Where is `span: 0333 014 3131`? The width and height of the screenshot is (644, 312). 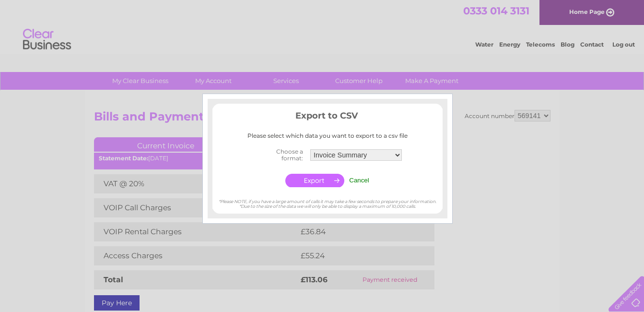
span: 0333 014 3131 is located at coordinates (496, 11).